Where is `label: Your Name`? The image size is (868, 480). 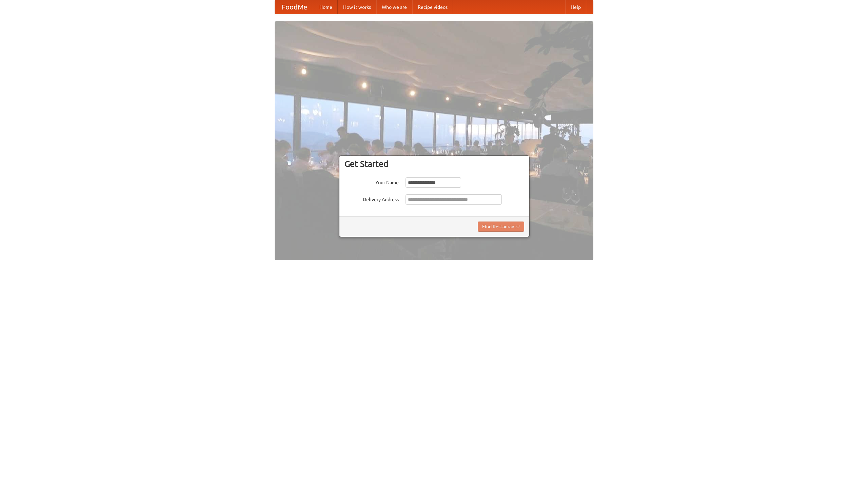
label: Your Name is located at coordinates (372, 181).